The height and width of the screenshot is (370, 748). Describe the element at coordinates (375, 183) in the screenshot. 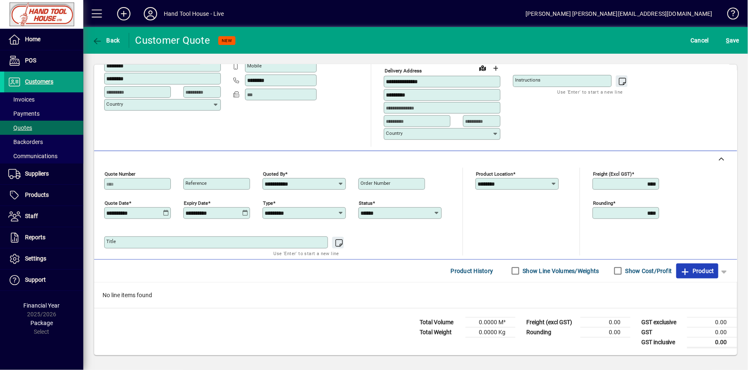

I see `mat-label: Order number` at that location.